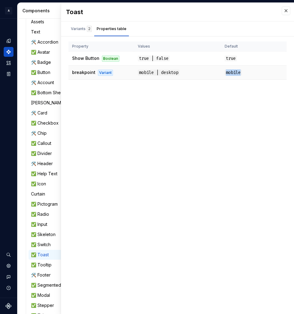  What do you see at coordinates (9, 277) in the screenshot?
I see `div: Contact support` at bounding box center [9, 277].